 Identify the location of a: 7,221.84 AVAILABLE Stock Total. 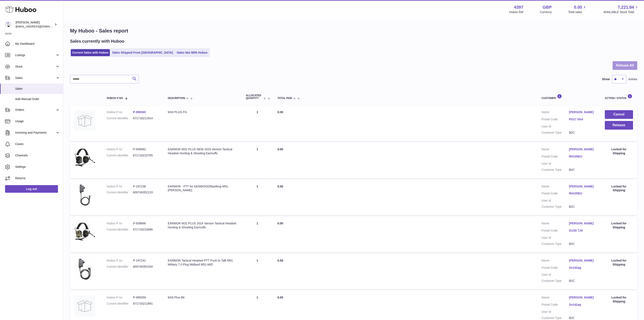
(621, 10).